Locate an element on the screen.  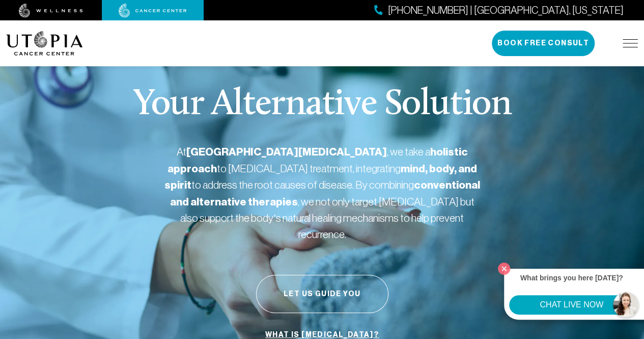
button: Let Us Guide You is located at coordinates (322, 293).